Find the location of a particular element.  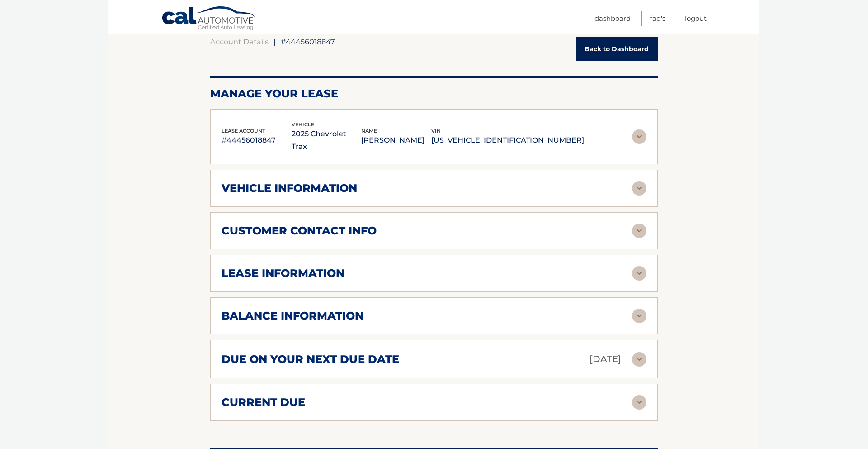

span: lease account is located at coordinates (243, 131).